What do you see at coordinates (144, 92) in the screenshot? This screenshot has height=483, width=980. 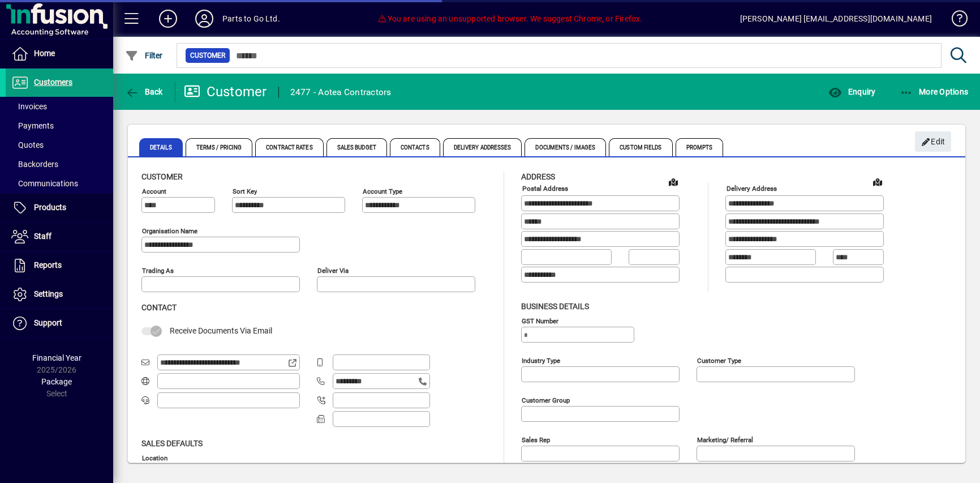 I see `span: Back` at bounding box center [144, 92].